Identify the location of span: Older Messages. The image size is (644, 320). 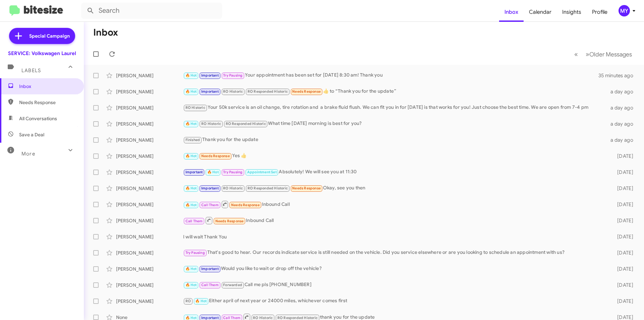
(610, 54).